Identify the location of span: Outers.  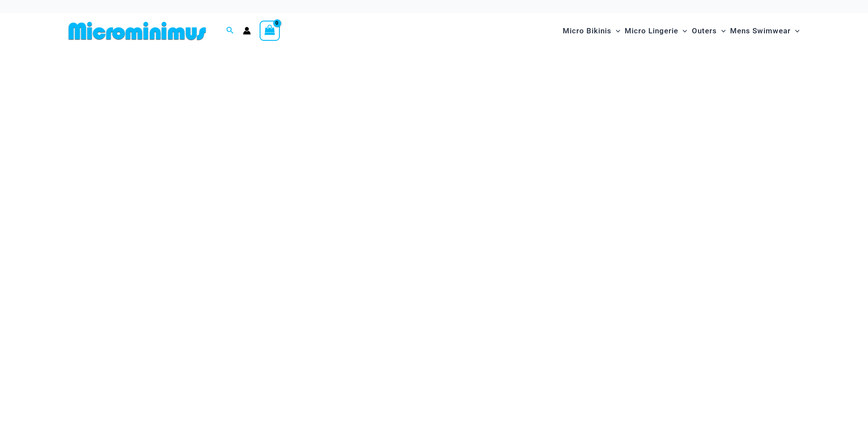
(704, 30).